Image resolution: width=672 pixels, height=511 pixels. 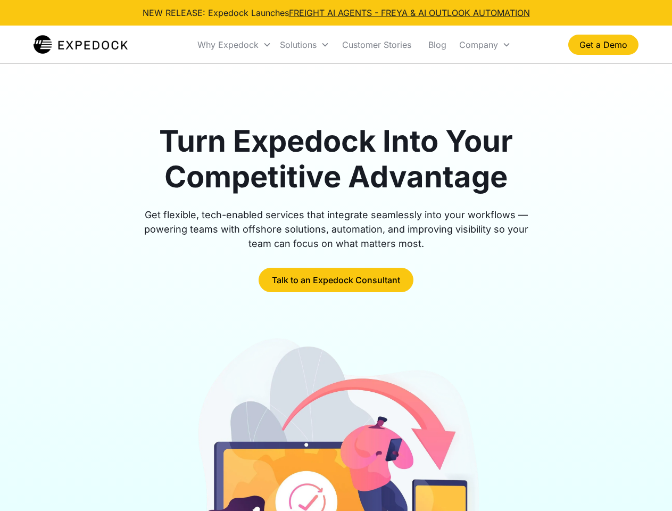 What do you see at coordinates (80, 45) in the screenshot?
I see `img: Expedock Logo` at bounding box center [80, 45].